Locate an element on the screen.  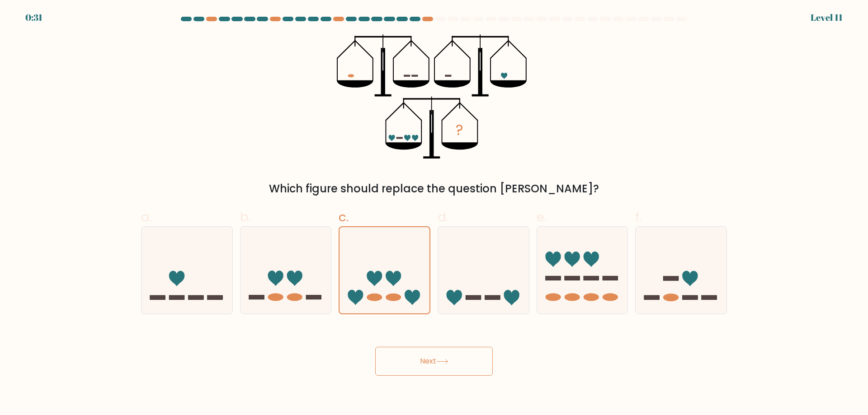
span: d. is located at coordinates (443, 217).